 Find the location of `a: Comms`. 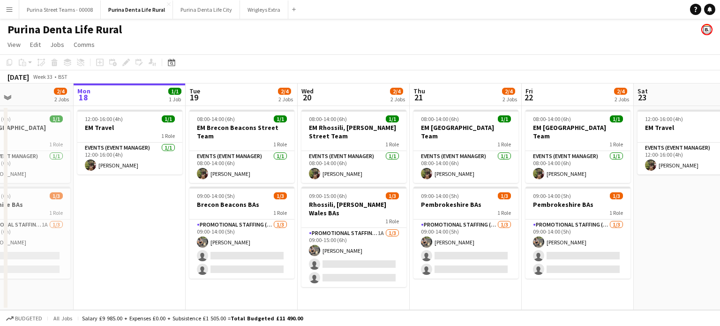

a: Comms is located at coordinates (84, 45).